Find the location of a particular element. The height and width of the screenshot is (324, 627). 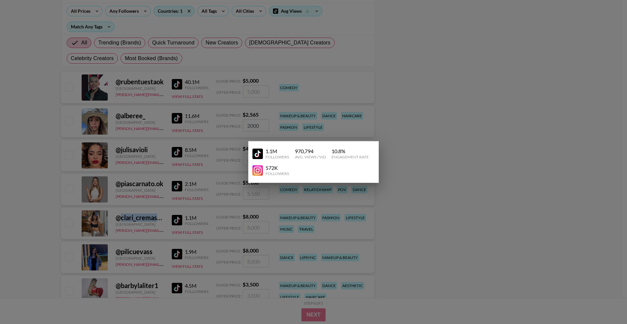

div: 572K is located at coordinates (277, 168).